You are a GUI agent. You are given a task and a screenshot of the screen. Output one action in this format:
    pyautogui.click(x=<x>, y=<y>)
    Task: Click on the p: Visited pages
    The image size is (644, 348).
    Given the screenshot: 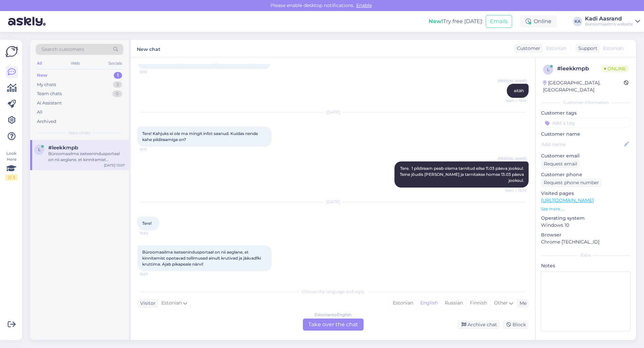 What is the action you would take?
    pyautogui.click(x=586, y=193)
    